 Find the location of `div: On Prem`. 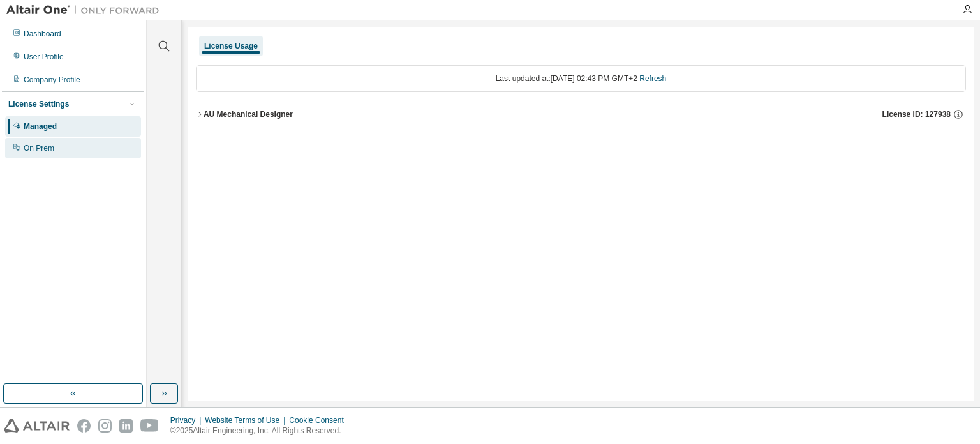

div: On Prem is located at coordinates (39, 148).